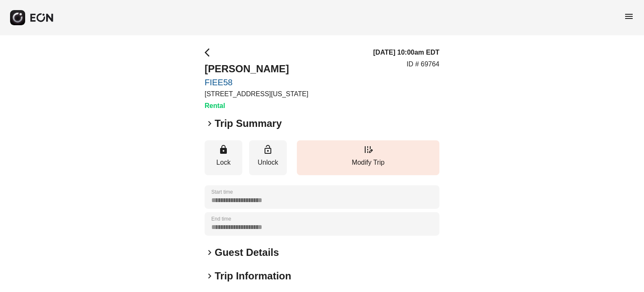 The image size is (644, 292). I want to click on span: menu, so click(629, 16).